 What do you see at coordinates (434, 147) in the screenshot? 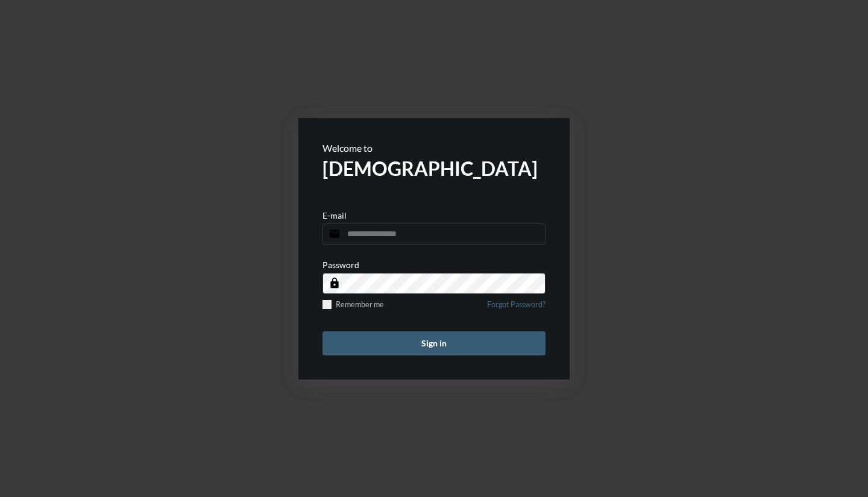
I see `p: Welcome to` at bounding box center [434, 147].